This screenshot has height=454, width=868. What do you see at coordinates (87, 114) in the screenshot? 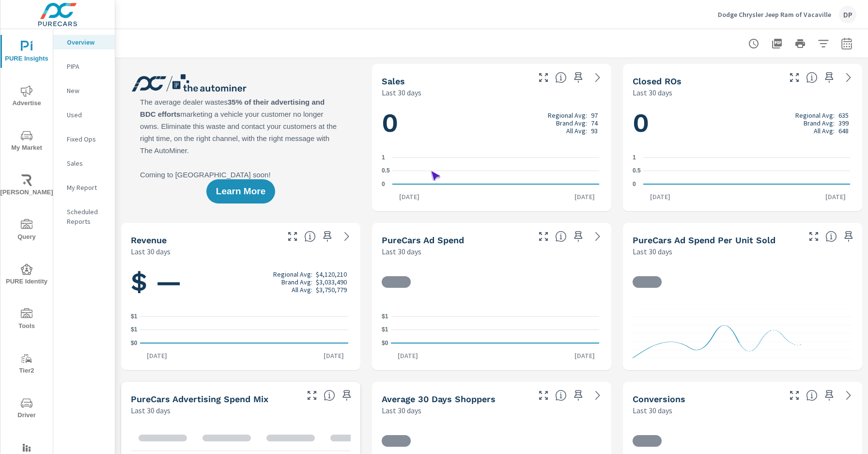
I see `p: Used` at bounding box center [87, 114].